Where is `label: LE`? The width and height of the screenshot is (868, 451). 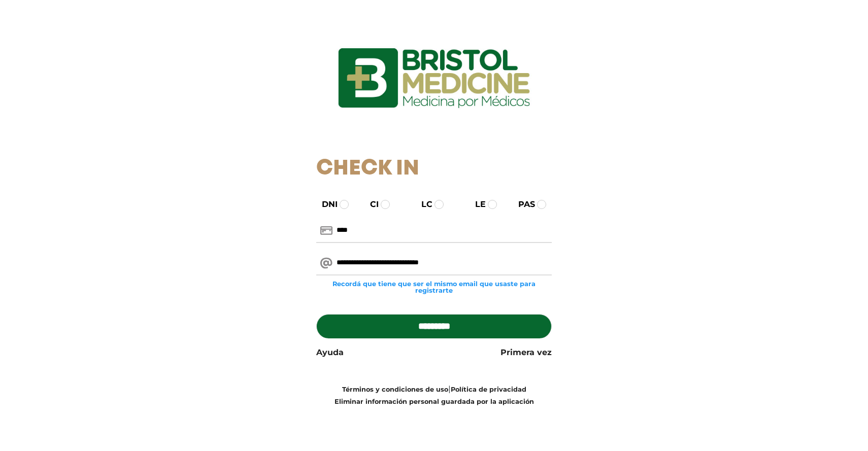
label: LE is located at coordinates (475, 204).